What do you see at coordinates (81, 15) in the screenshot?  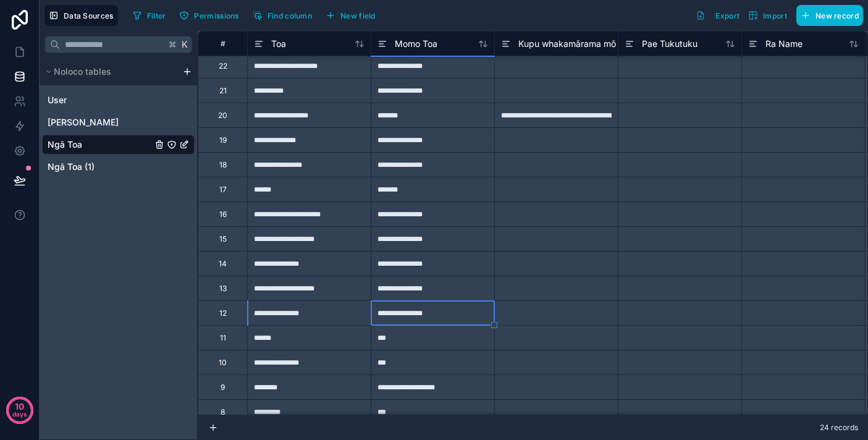 I see `button: Data Sources` at bounding box center [81, 15].